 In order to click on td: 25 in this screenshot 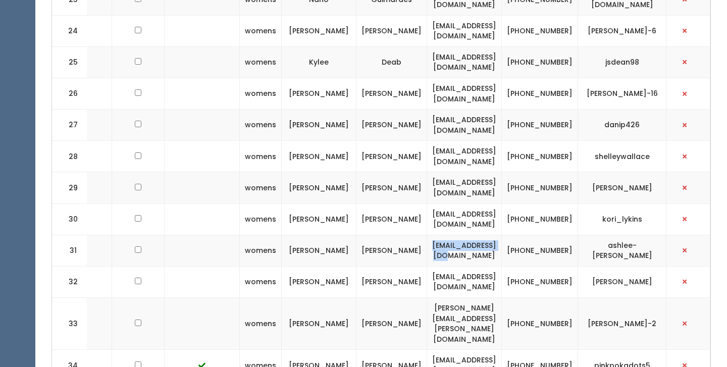, I will do `click(70, 62)`.